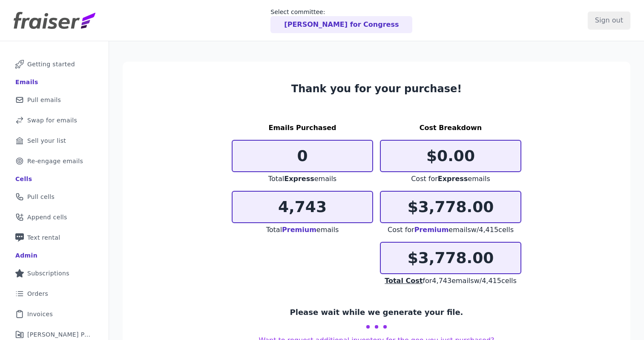 Image resolution: width=644 pixels, height=340 pixels. Describe the element at coordinates (47, 141) in the screenshot. I see `span: Sell your list` at that location.